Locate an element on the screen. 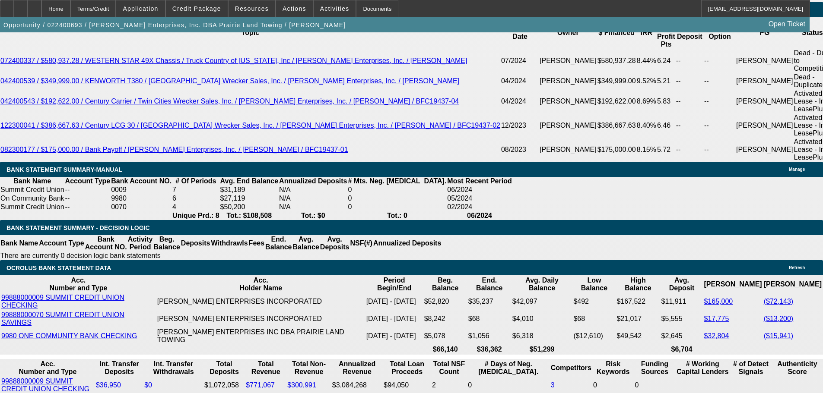 The image size is (823, 393). th: Funding Sources is located at coordinates (655, 368).